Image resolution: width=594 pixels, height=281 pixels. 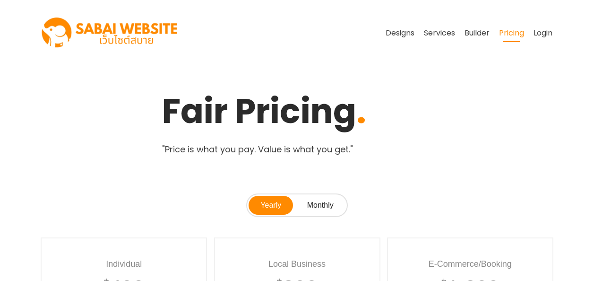 What do you see at coordinates (400, 33) in the screenshot?
I see `a: Designs` at bounding box center [400, 33].